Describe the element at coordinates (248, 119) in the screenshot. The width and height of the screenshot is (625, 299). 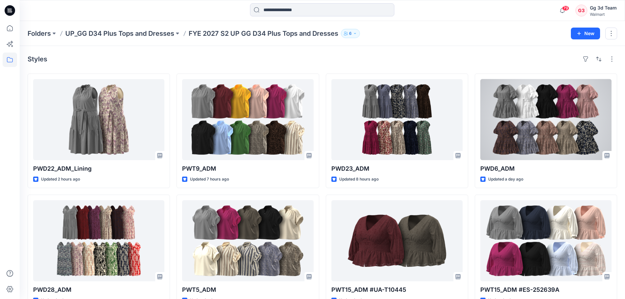
I see `a: PWT9_ADM` at that location.